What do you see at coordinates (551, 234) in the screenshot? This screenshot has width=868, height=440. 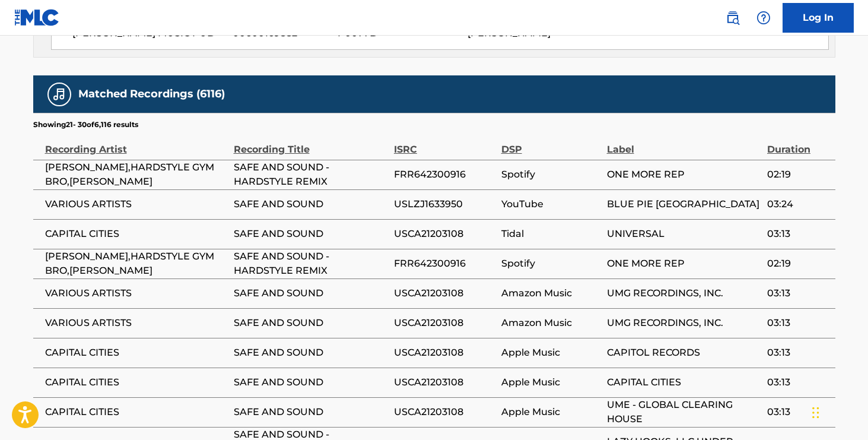 I see `span: Tidal` at bounding box center [551, 234].